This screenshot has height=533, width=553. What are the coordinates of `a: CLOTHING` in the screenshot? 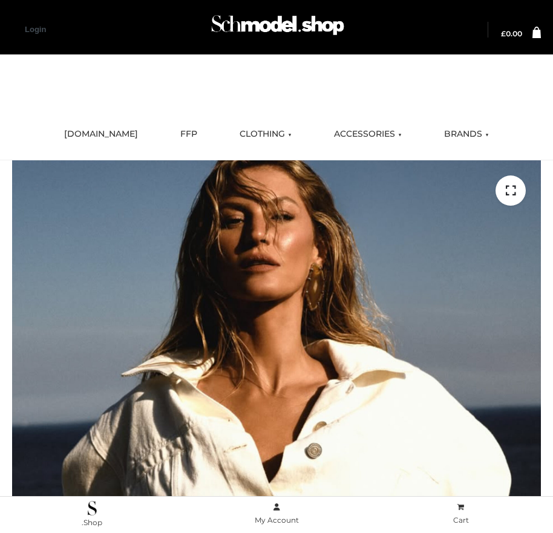 It's located at (266, 134).